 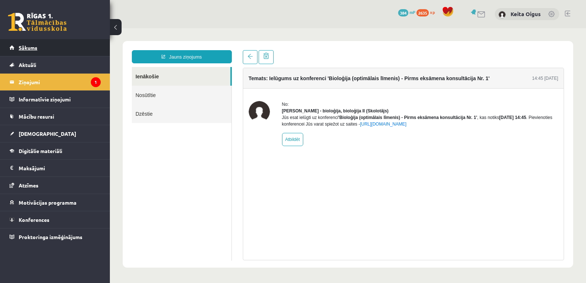 I want to click on span: Konferences, so click(x=34, y=220).